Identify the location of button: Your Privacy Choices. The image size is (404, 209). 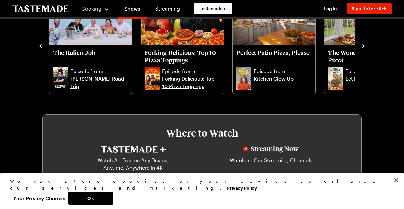
(39, 198).